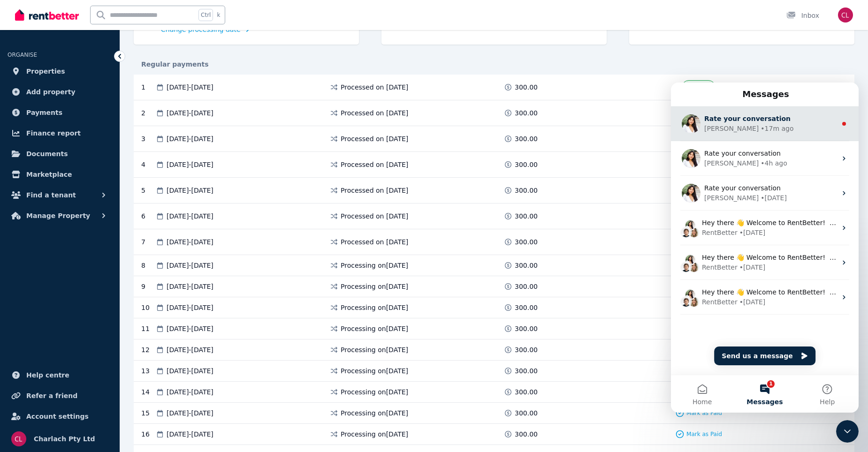 Image resolution: width=868 pixels, height=452 pixels. Describe the element at coordinates (59, 195) in the screenshot. I see `button: Find a tenant` at that location.